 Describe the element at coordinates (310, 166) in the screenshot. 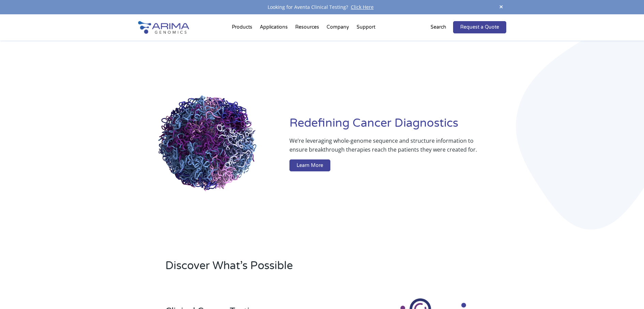

I see `a: Learn More` at that location.